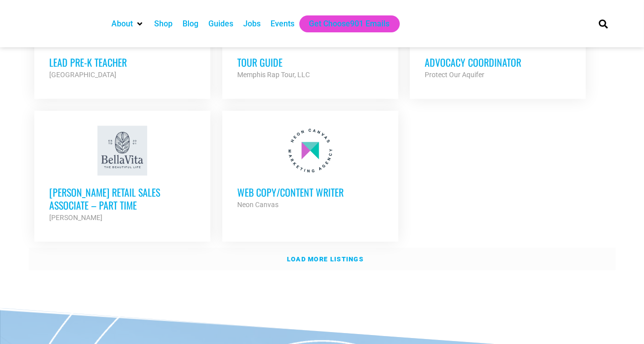 This screenshot has width=644, height=344. I want to click on a: Shop, so click(163, 24).